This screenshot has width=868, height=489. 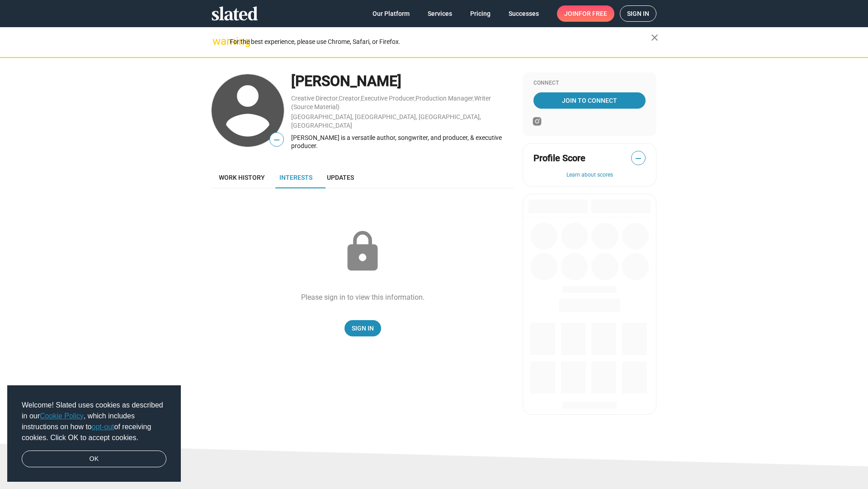 What do you see at coordinates (314, 98) in the screenshot?
I see `a: Creative Director` at bounding box center [314, 98].